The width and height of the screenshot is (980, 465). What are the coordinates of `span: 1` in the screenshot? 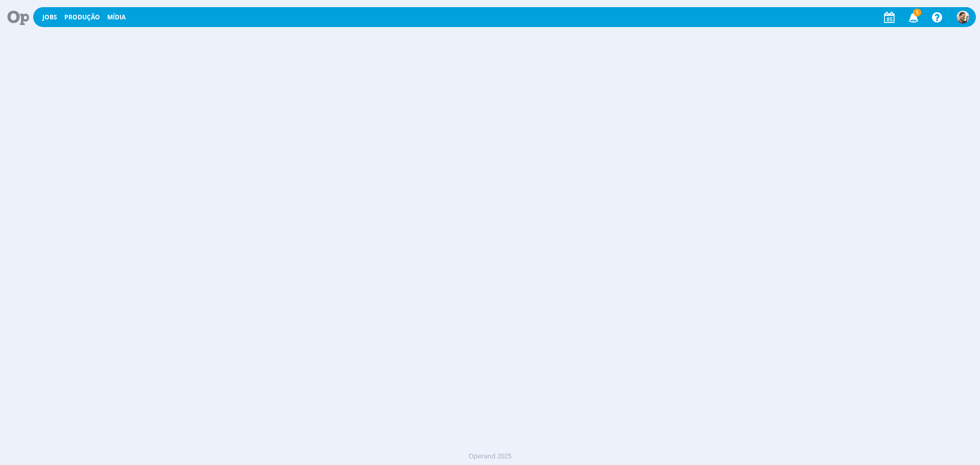 It's located at (917, 12).